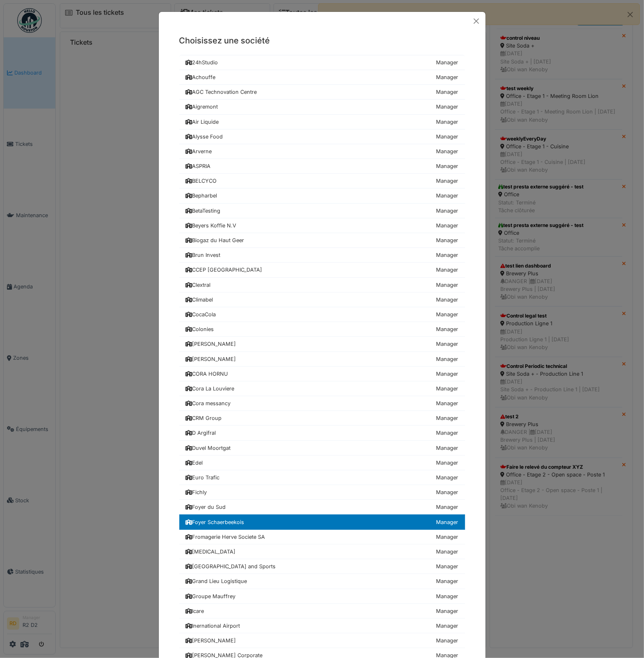 This screenshot has height=658, width=644. Describe the element at coordinates (322, 240) in the screenshot. I see `a: Biogaz du Haut Geer Manager` at that location.